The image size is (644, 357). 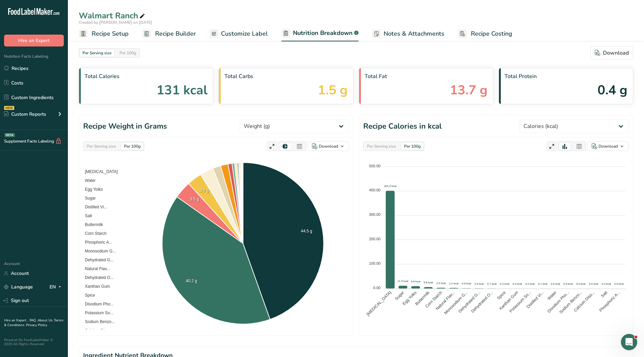 What do you see at coordinates (414, 34) in the screenshot?
I see `span: Notes & Attachments` at bounding box center [414, 34].